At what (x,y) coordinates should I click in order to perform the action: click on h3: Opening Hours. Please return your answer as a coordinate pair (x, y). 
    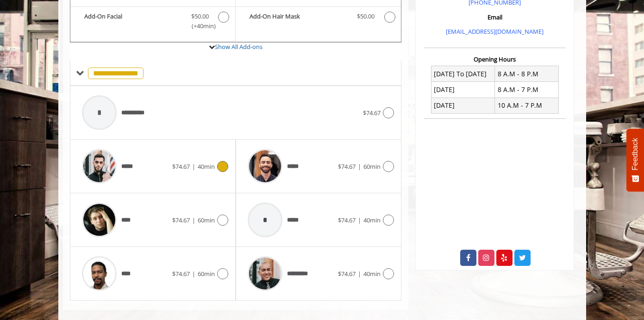
    Looking at the image, I should click on (494, 59).